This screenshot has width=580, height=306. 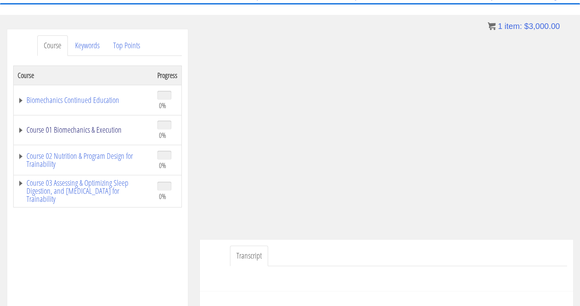 I want to click on img: icon11.png, so click(x=492, y=26).